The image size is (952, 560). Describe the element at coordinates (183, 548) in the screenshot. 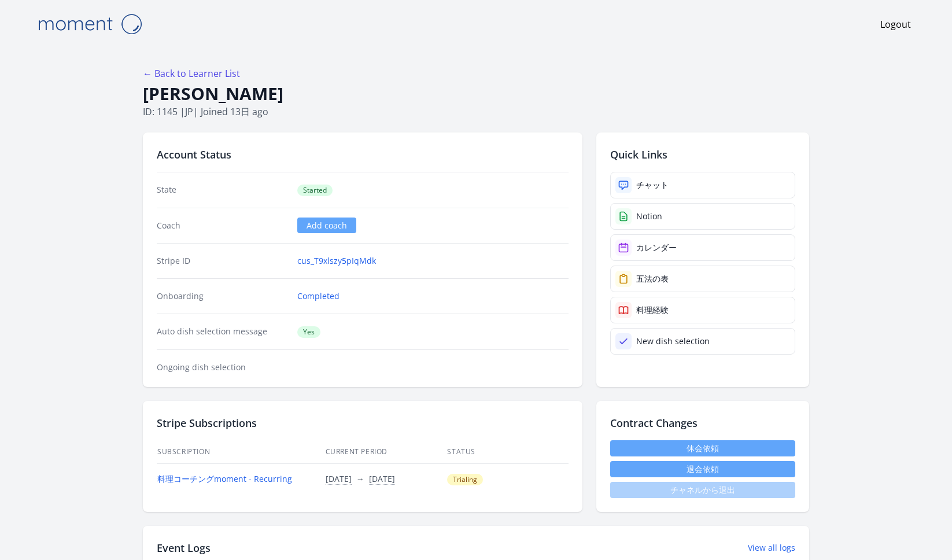

I see `h2: Event Logs` at that location.